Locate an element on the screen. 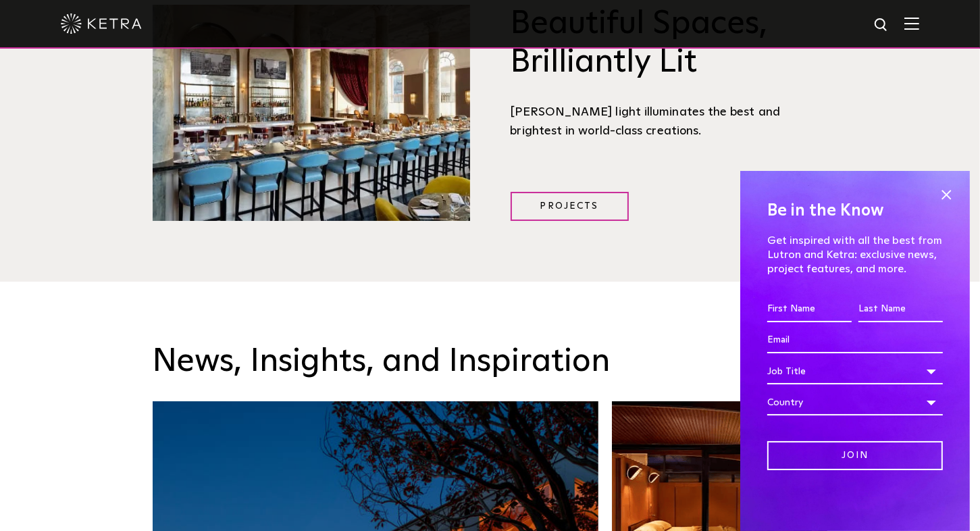 The height and width of the screenshot is (531, 980). input: Last Name is located at coordinates (901, 310).